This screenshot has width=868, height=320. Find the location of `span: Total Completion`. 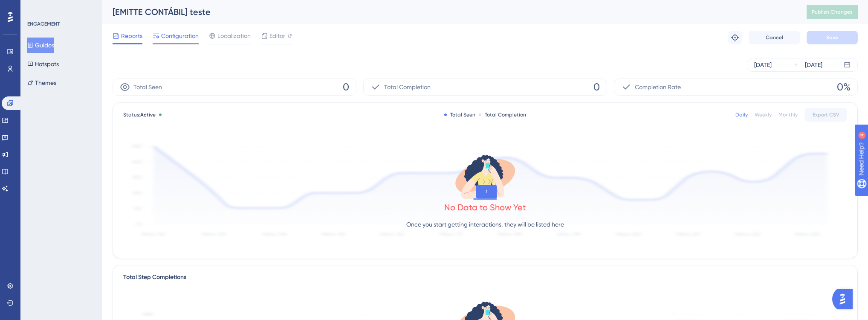

span: Total Completion is located at coordinates (407, 87).